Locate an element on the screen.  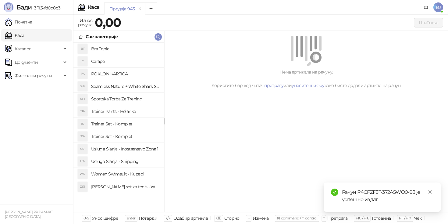
a: Почетна is located at coordinates (19, 22).